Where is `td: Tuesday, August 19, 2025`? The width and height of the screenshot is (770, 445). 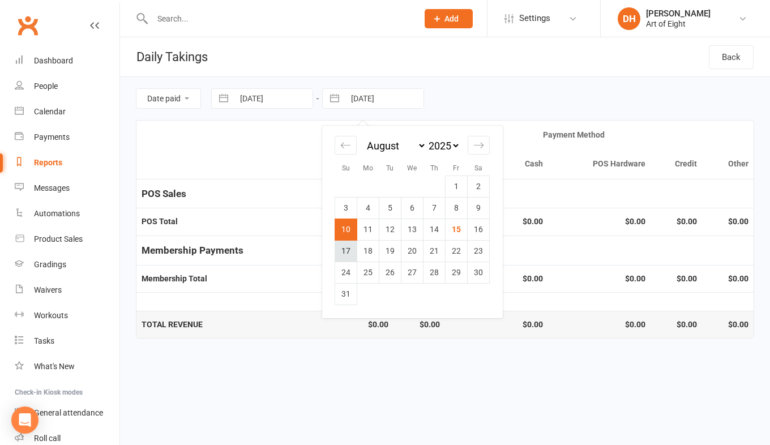
td: Tuesday, August 19, 2025 is located at coordinates (390, 251).